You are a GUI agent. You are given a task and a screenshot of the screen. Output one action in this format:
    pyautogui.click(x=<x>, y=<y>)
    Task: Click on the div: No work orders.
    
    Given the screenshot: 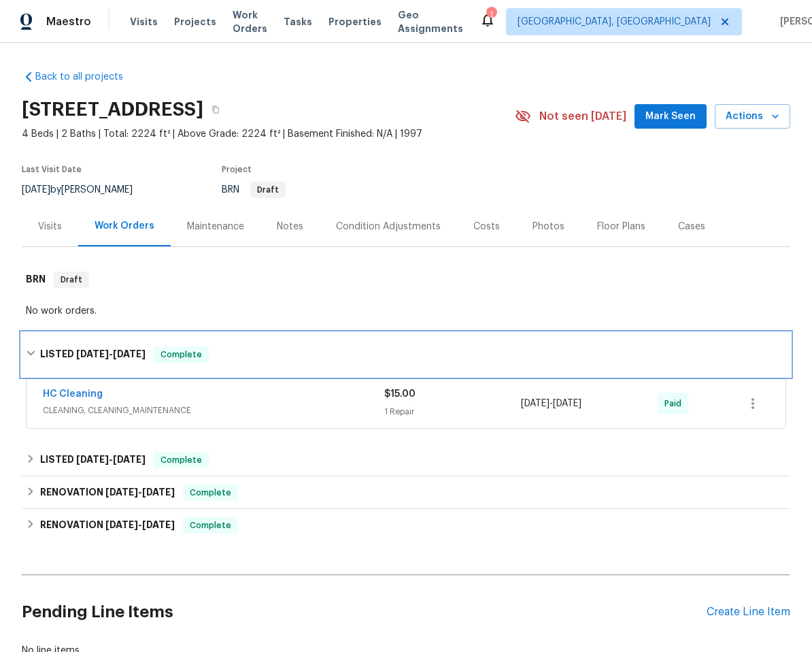 What is the action you would take?
    pyautogui.click(x=406, y=311)
    